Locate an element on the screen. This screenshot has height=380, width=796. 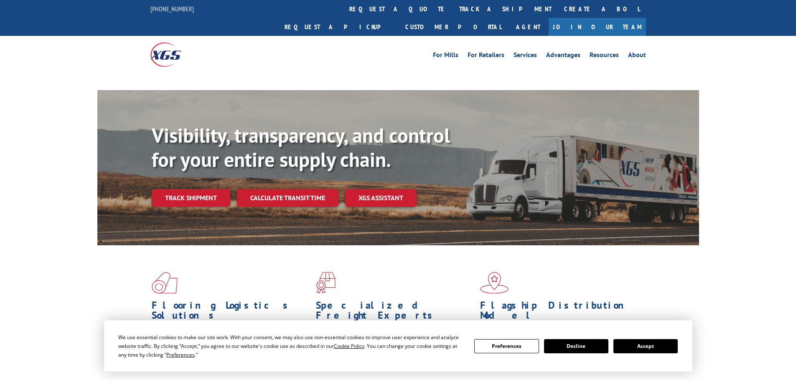
span: Cookie Policy is located at coordinates (349, 346).